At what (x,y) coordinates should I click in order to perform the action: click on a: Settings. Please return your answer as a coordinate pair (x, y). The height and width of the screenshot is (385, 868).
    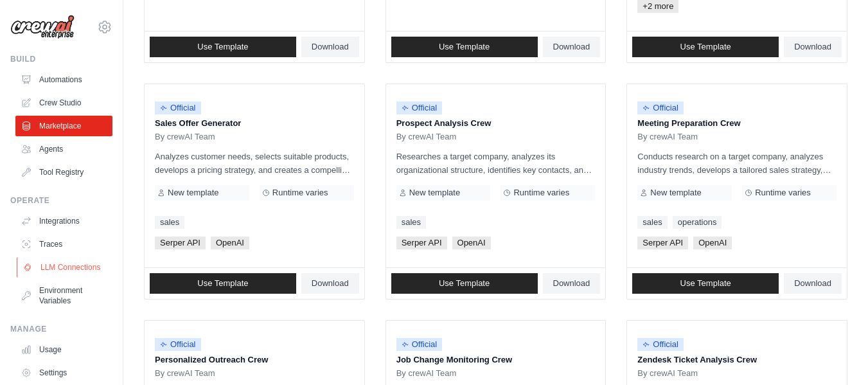
    Looking at the image, I should click on (64, 372).